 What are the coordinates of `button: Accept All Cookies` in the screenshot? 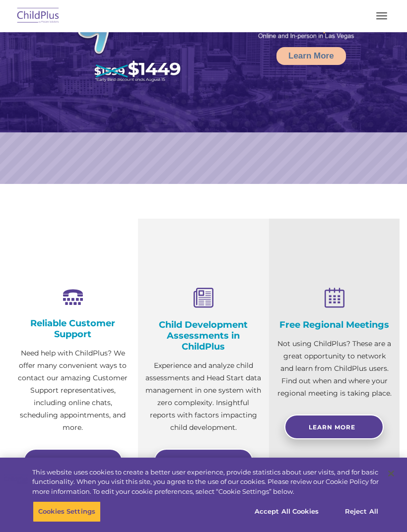 It's located at (287, 512).